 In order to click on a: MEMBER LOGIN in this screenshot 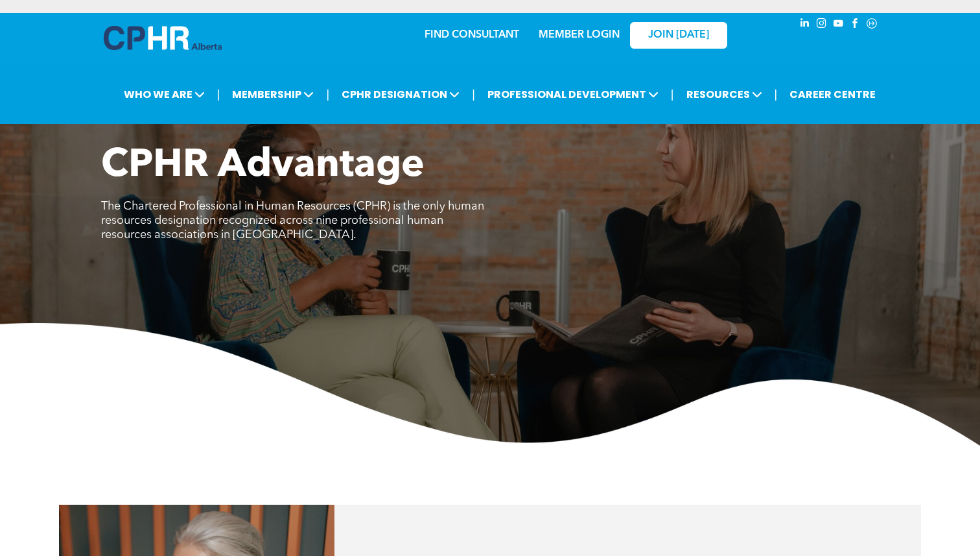, I will do `click(579, 35)`.